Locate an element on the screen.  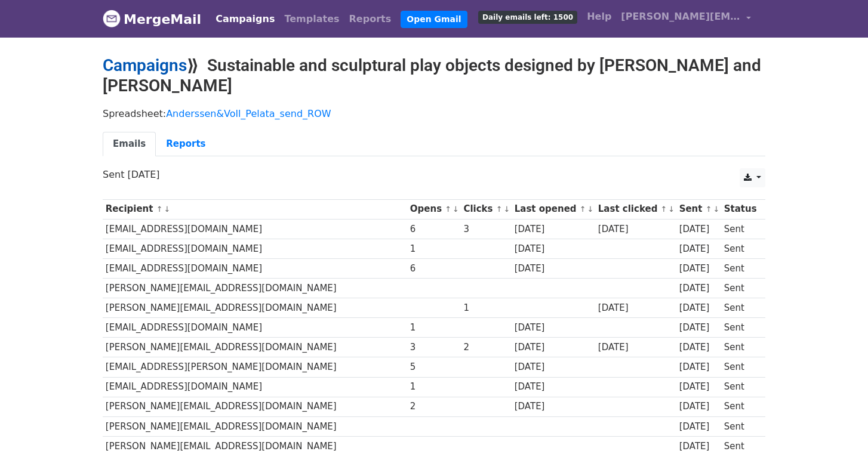
a: Help is located at coordinates (599, 17).